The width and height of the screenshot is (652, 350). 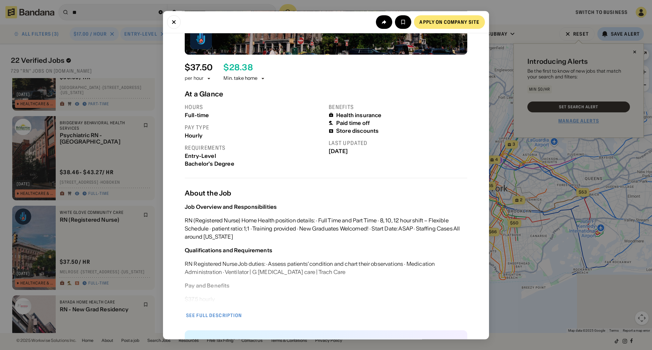 What do you see at coordinates (194, 79) in the screenshot?
I see `div: per hour` at bounding box center [194, 79].